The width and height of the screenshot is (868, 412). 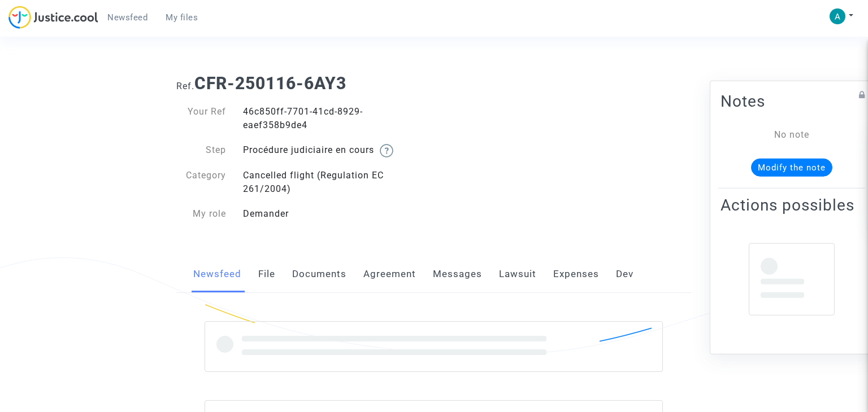 I want to click on div: Procédure judiciaire en cours, so click(x=334, y=150).